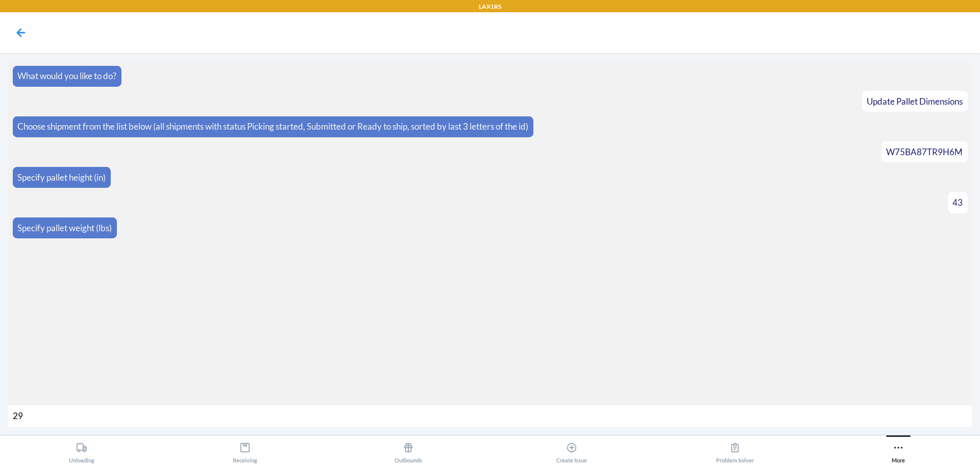 The width and height of the screenshot is (980, 465). What do you see at coordinates (65, 228) in the screenshot?
I see `p: Specify pallet weight (lbs)` at bounding box center [65, 228].